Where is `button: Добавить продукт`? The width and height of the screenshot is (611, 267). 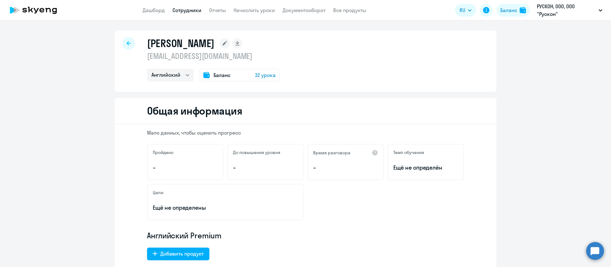
button: Добавить продукт is located at coordinates (178, 254).